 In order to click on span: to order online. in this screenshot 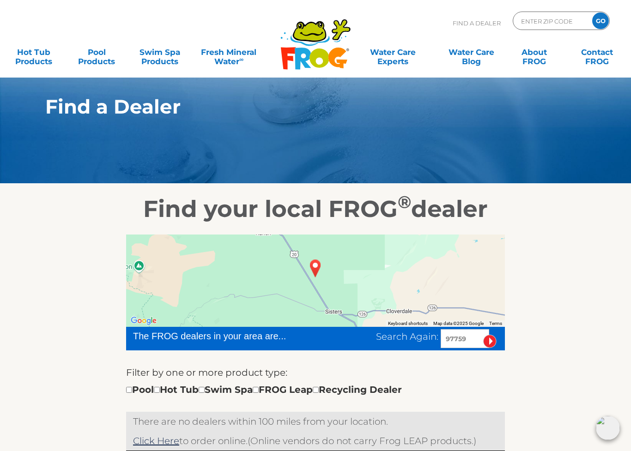, I will do `click(190, 441)`.